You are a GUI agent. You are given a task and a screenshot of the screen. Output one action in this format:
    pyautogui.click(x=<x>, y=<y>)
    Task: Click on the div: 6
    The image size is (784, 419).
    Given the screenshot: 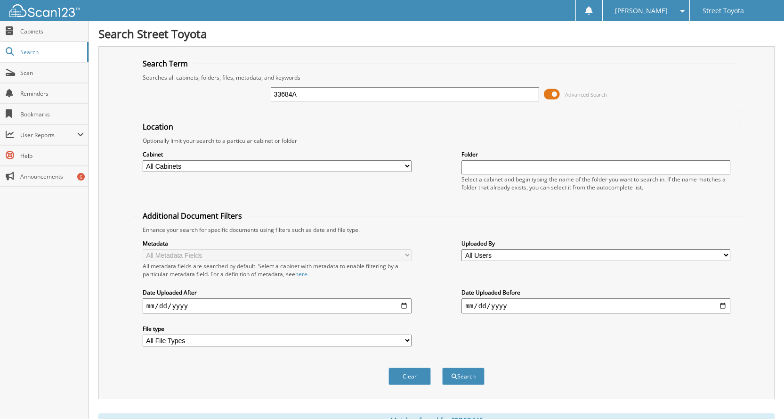 What is the action you would take?
    pyautogui.click(x=81, y=177)
    